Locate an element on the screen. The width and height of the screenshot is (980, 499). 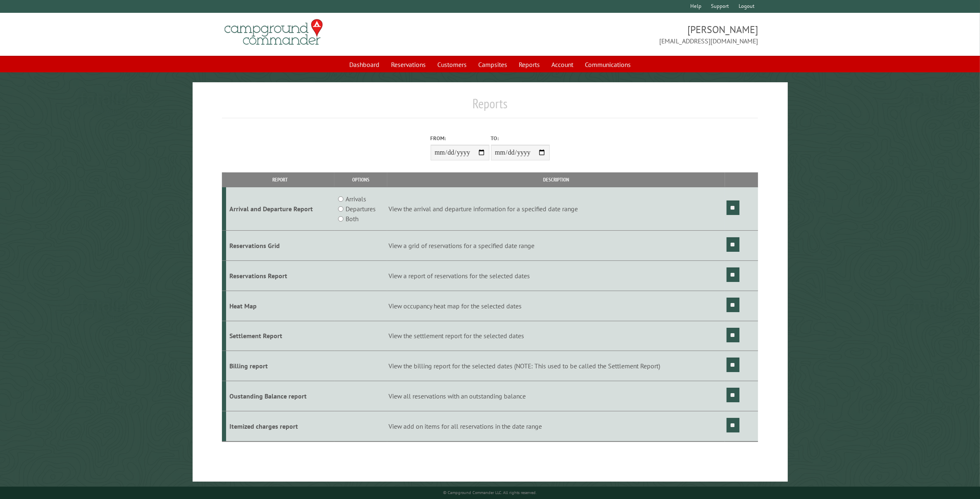
td: Reservations Grid is located at coordinates (280, 246).